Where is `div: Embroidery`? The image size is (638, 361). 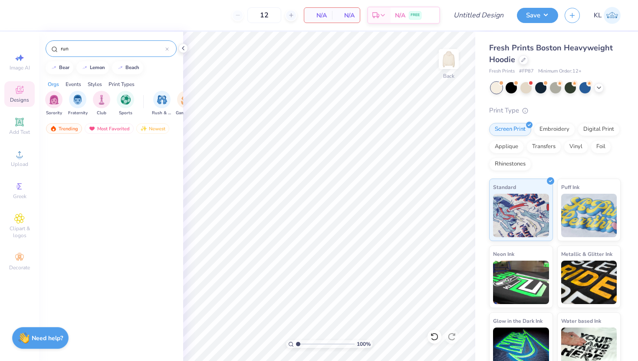
div: Embroidery is located at coordinates (554, 129).